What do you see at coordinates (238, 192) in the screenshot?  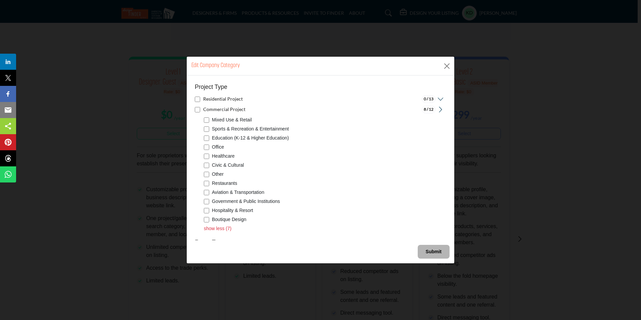 I see `p: Aviation & Transportation` at bounding box center [238, 192].